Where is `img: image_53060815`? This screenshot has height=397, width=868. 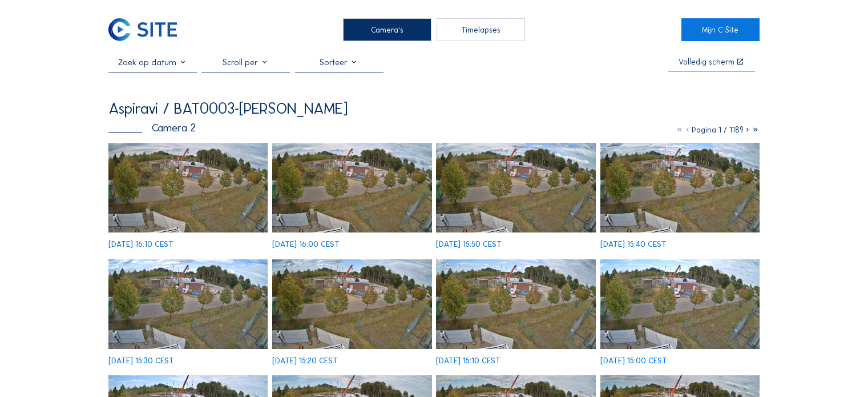 img: image_53060815 is located at coordinates (352, 304).